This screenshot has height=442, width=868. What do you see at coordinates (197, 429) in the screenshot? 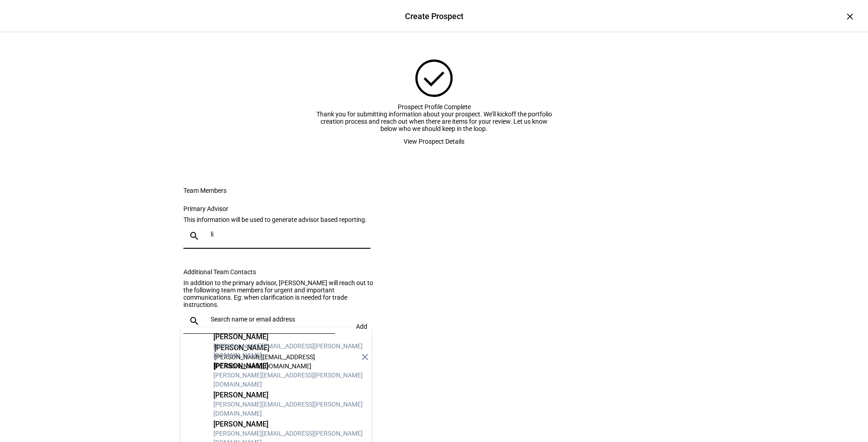
I see `div: MW` at bounding box center [197, 429].